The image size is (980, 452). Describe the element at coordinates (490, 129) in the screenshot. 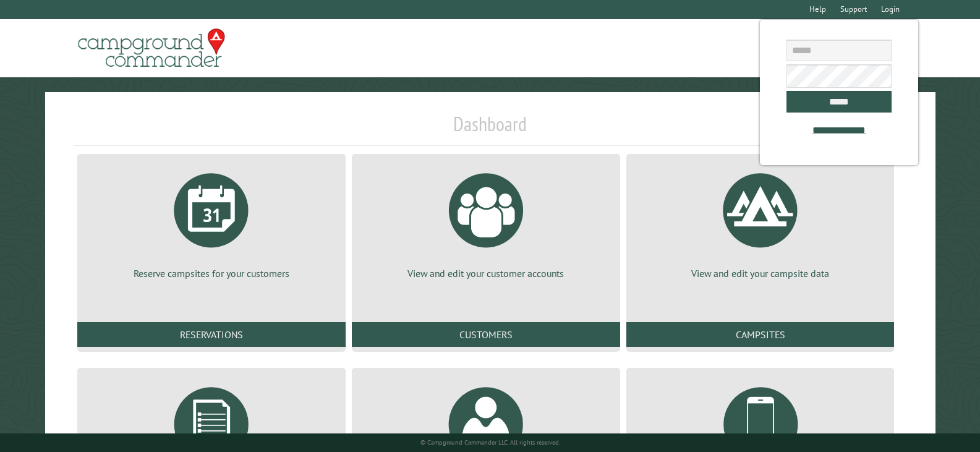

I see `h1: Dashboard` at that location.